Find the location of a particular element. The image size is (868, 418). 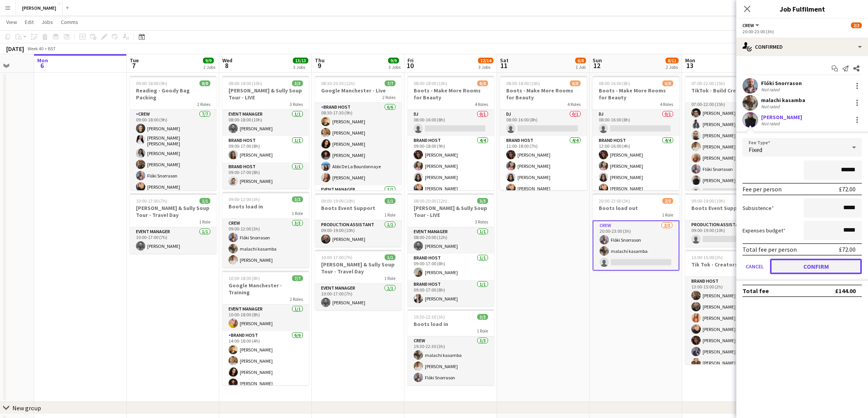

div: 3 Jobs is located at coordinates (394, 67).